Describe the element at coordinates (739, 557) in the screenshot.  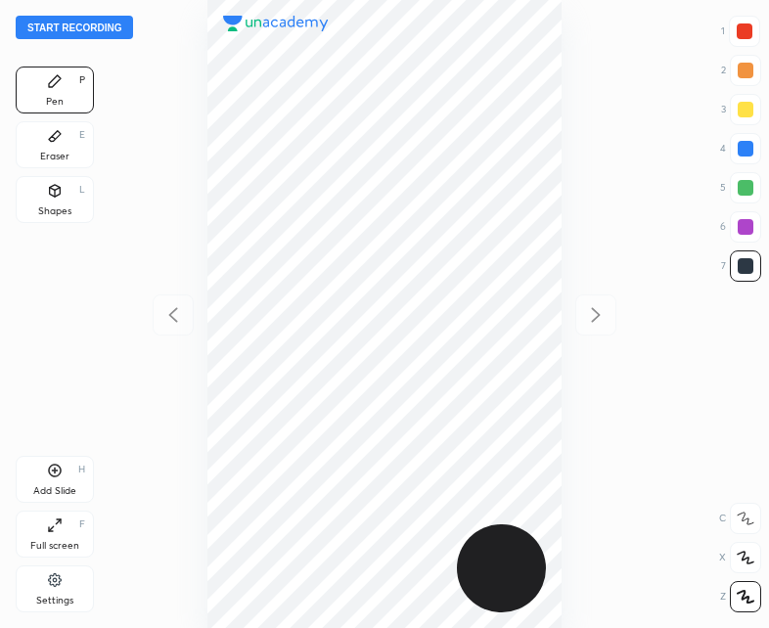
I see `div: X` at that location.